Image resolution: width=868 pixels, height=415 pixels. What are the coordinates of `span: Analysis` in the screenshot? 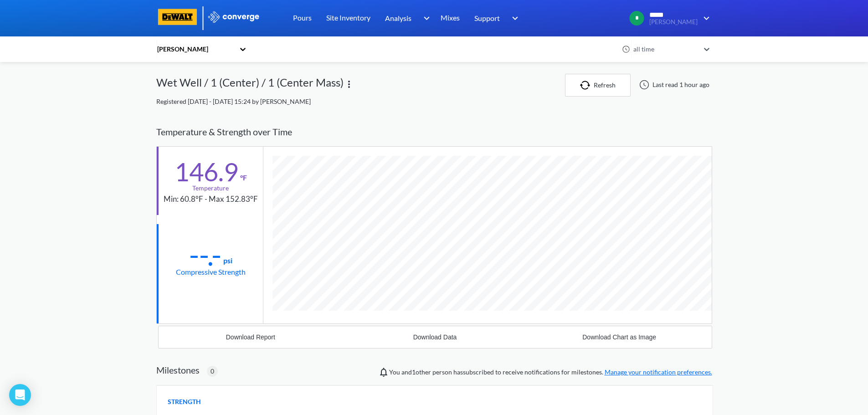 It's located at (398, 18).